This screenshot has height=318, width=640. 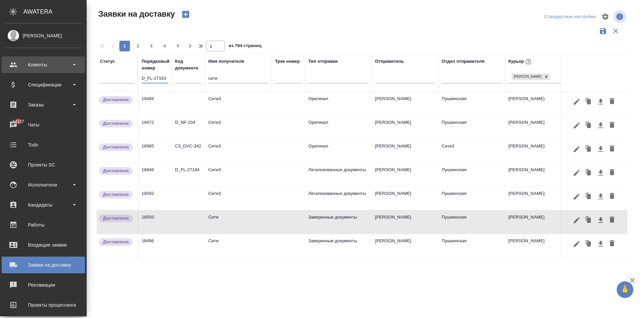 What do you see at coordinates (226, 61) in the screenshot?
I see `div: Имя получателя` at bounding box center [226, 61].